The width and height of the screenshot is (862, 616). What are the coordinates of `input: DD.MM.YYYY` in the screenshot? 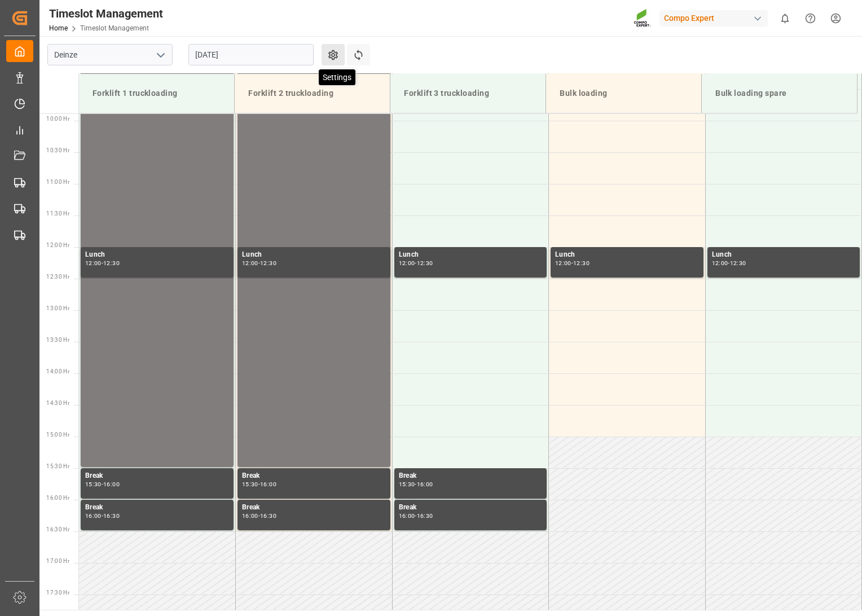 It's located at (251, 55).